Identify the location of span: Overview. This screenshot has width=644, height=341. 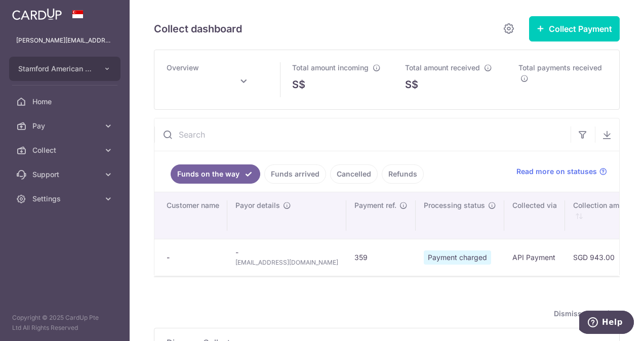
(183, 67).